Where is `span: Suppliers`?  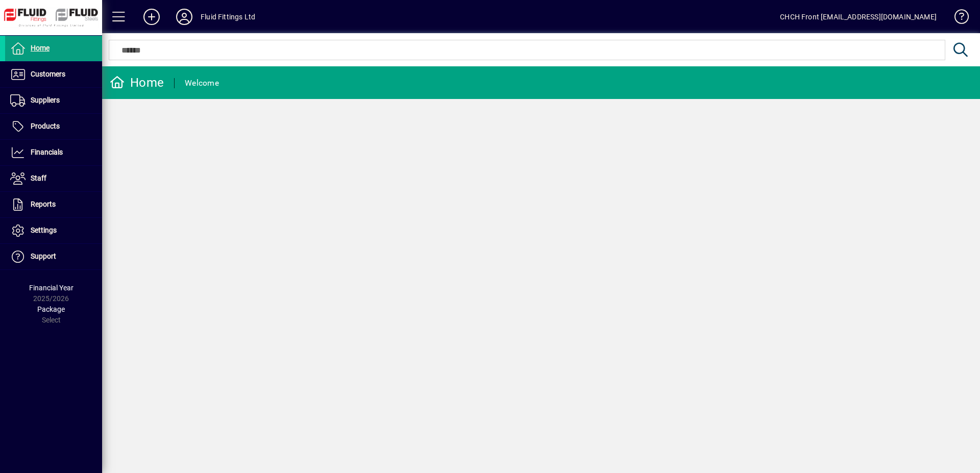 span: Suppliers is located at coordinates (45, 100).